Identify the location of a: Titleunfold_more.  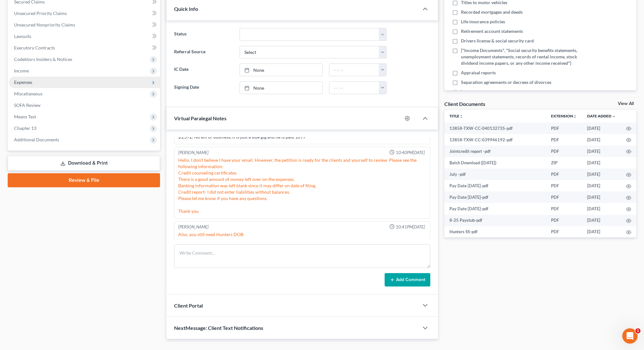
(456, 116).